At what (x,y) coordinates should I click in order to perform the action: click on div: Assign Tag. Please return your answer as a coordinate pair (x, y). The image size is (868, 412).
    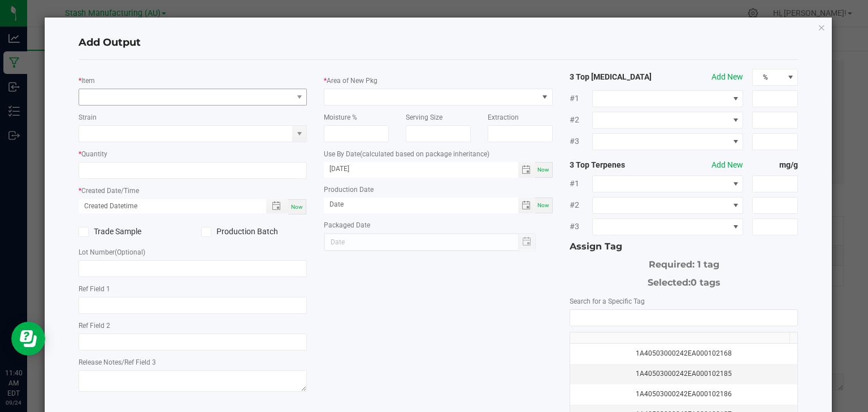
    Looking at the image, I should click on (684, 247).